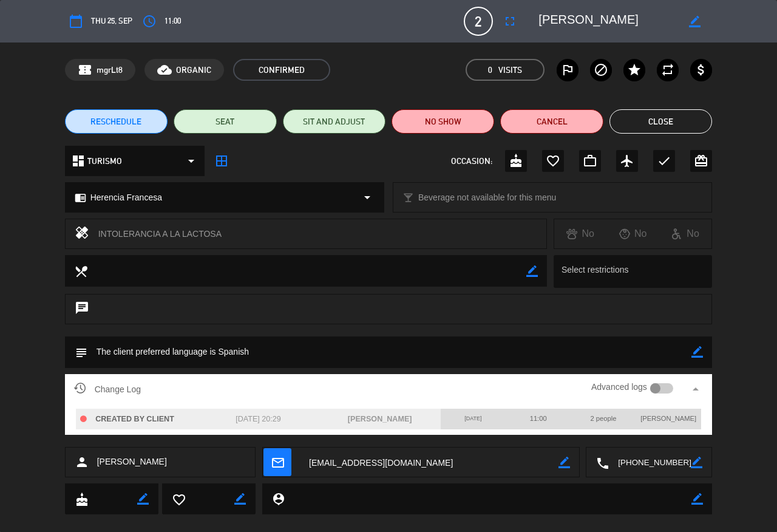  I want to click on i: cloud_done, so click(164, 69).